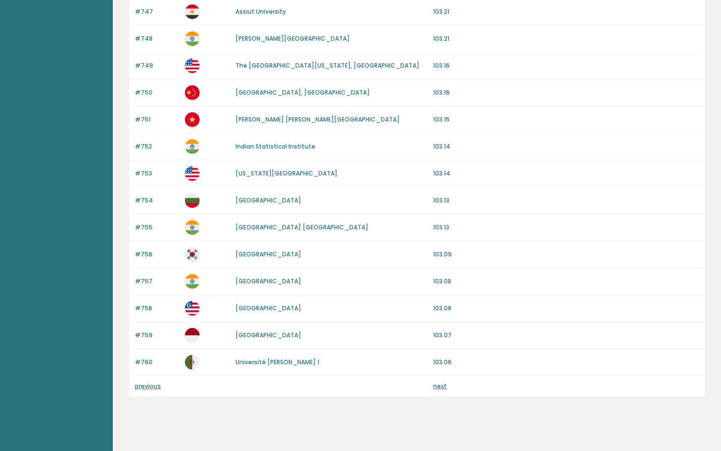  Describe the element at coordinates (192, 12) in the screenshot. I see `img: eg.svg` at that location.